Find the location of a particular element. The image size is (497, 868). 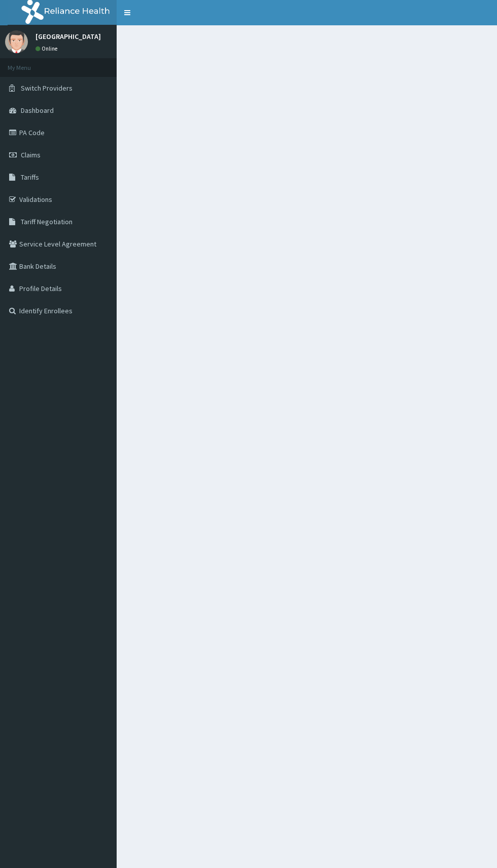

img: User Image is located at coordinates (16, 42).